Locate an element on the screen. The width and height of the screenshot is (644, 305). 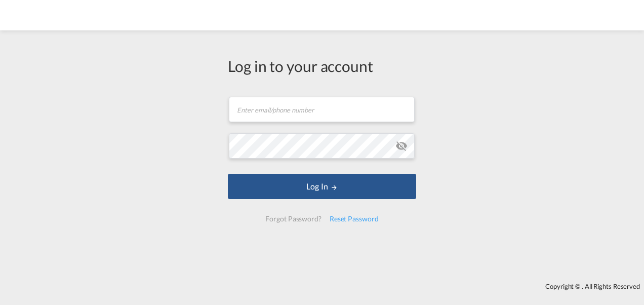
md-icon: icon-eye-off is located at coordinates (401, 146).